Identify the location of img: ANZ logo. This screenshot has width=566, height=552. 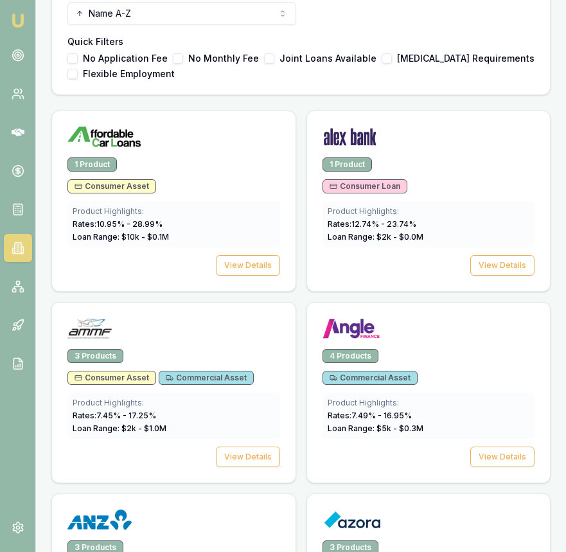
(100, 520).